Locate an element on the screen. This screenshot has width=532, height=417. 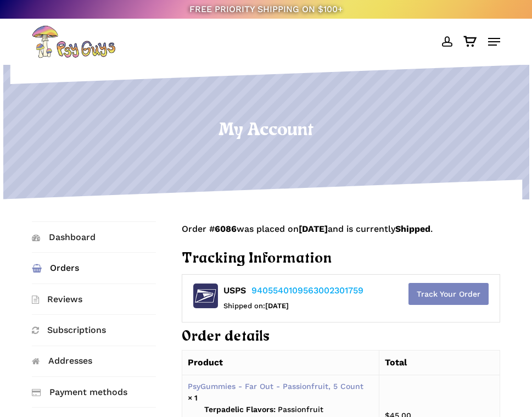
a: Cart is located at coordinates (470, 42).